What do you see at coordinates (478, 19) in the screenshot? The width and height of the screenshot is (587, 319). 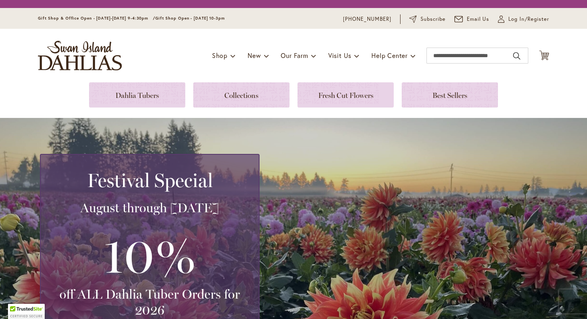 I see `span: Email Us` at bounding box center [478, 19].